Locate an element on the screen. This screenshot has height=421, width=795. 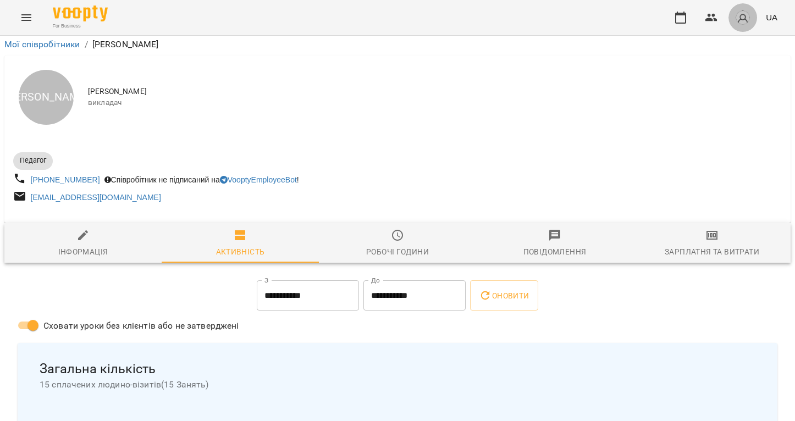
div: Інформація is located at coordinates (83, 252).